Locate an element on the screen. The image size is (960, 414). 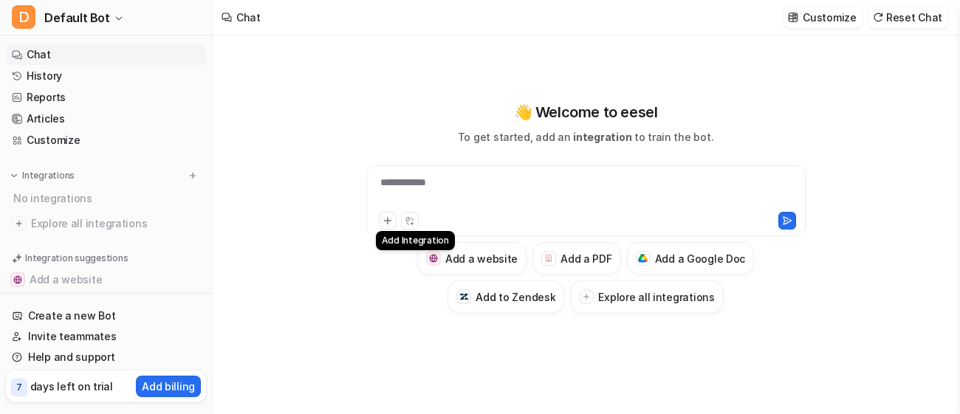
img: Add a Google Doc is located at coordinates (642, 258).